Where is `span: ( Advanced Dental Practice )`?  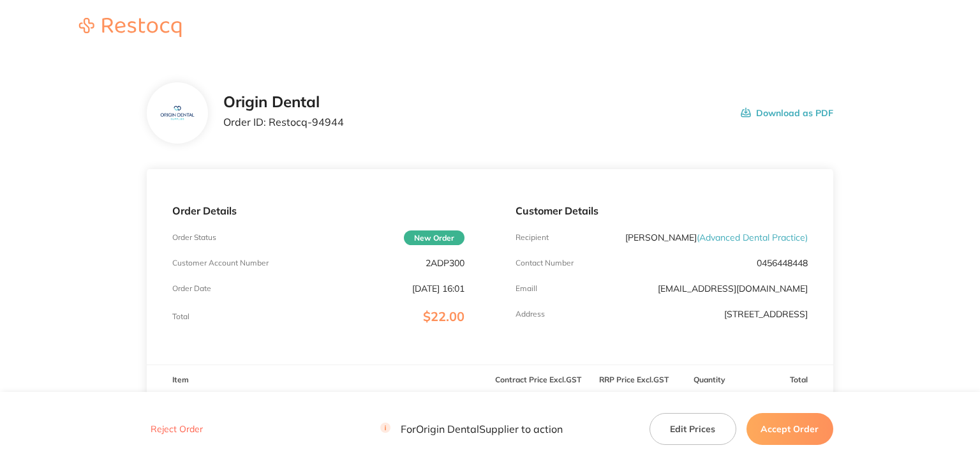 span: ( Advanced Dental Practice ) is located at coordinates (752, 237).